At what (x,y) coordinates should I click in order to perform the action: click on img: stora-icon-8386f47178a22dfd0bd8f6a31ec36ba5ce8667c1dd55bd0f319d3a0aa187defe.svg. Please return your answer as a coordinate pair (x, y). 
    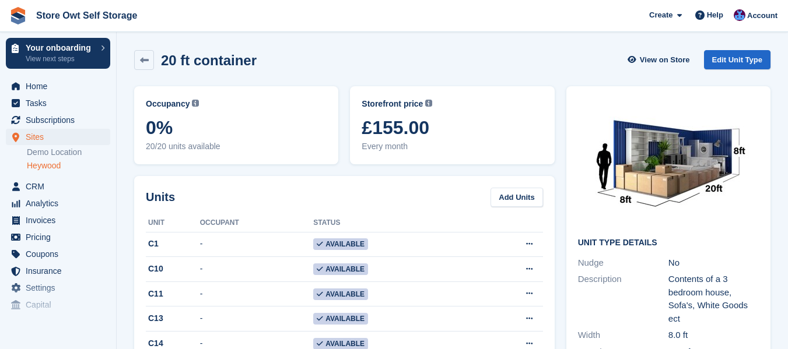
    Looking at the image, I should click on (18, 16).